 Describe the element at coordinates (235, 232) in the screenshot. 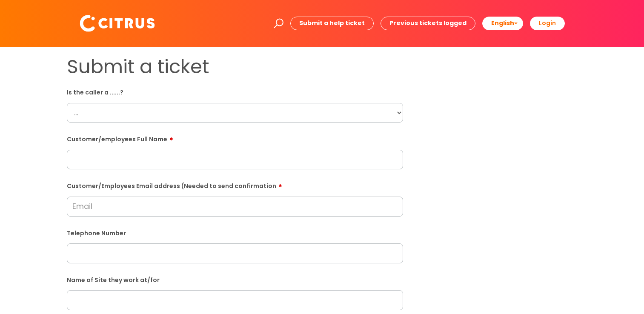

I see `label: Telephone Number` at that location.